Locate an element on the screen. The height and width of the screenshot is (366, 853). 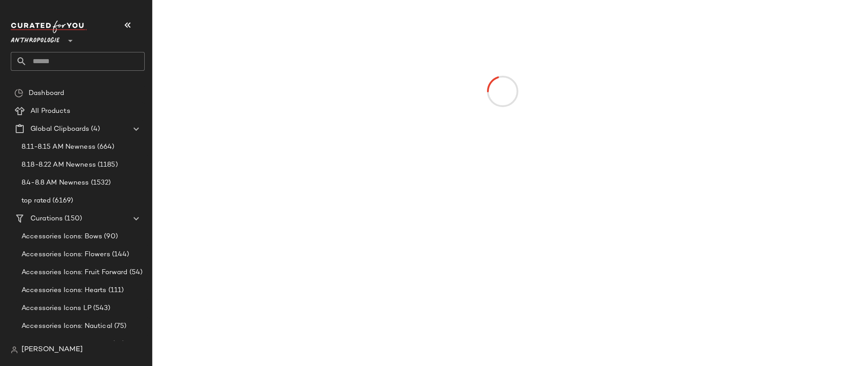
span: Accessories Icons: Flowers is located at coordinates (66, 255).